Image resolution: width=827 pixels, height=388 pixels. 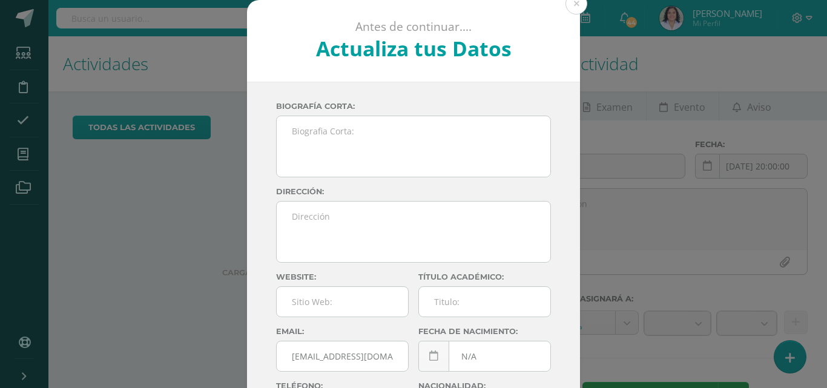 What do you see at coordinates (414, 48) in the screenshot?
I see `h2: Actualiza tus Datos` at bounding box center [414, 48].